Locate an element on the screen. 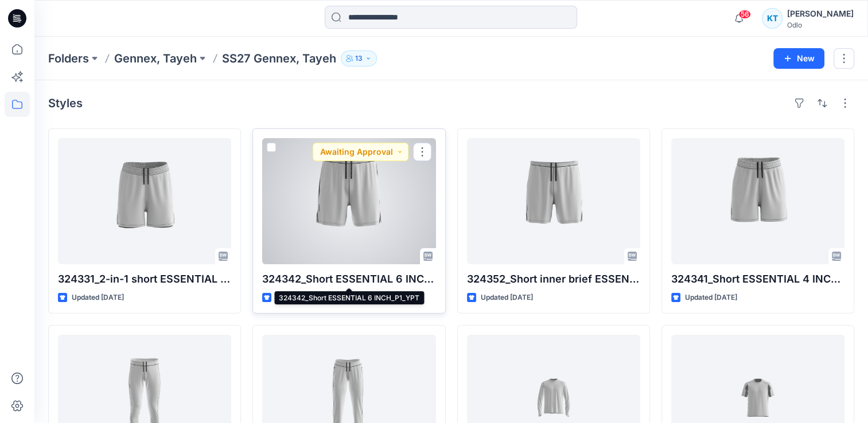  p: 324331_2-in-1 short ESSENTIAL 4 INCH_P1_YPT is located at coordinates (145, 279).